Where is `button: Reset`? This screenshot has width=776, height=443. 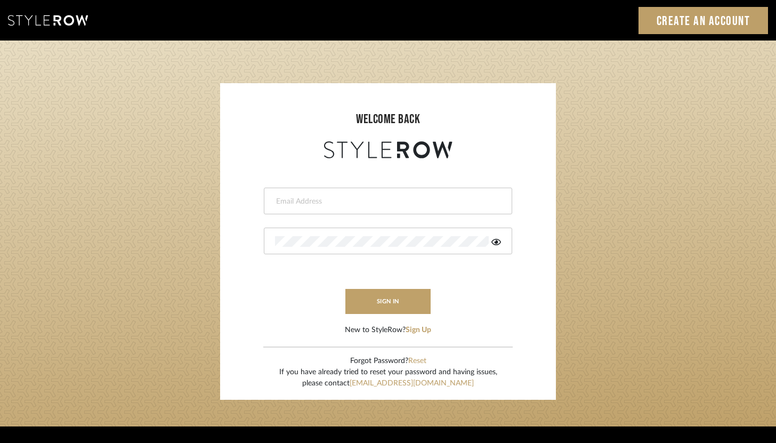 button: Reset is located at coordinates (417, 361).